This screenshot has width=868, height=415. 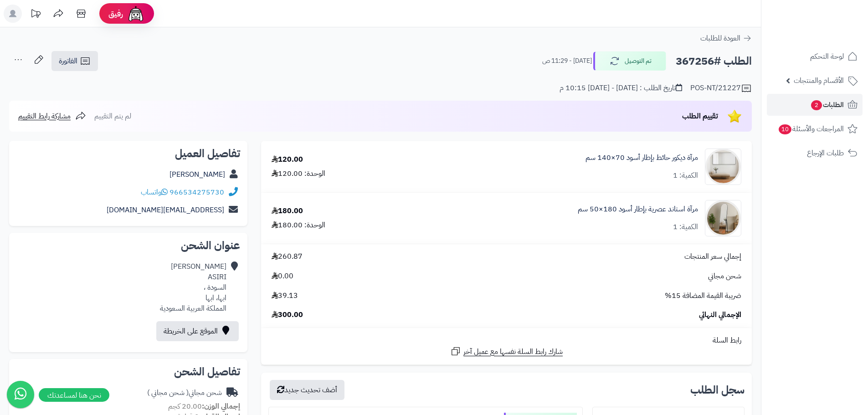 I want to click on span: شحن مجاني, so click(x=725, y=276).